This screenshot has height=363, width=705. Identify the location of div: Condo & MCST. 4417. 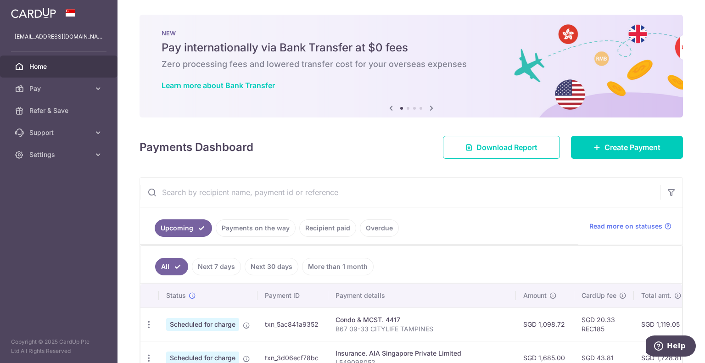
(422, 320).